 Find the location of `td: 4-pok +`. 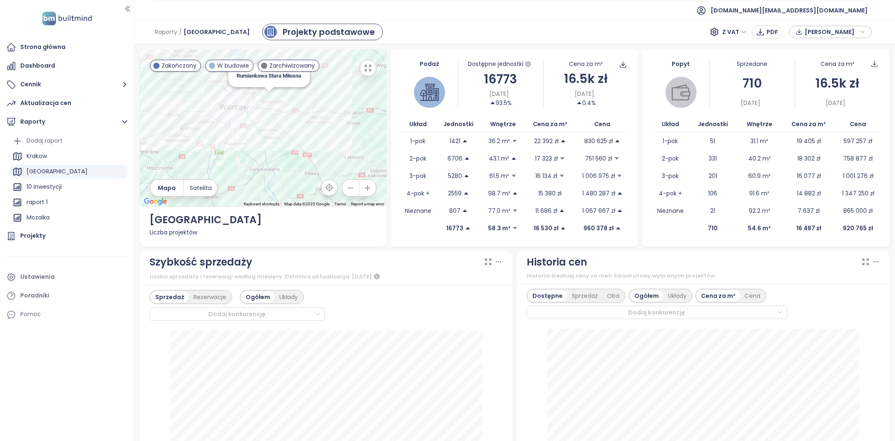

td: 4-pok + is located at coordinates (418, 193).